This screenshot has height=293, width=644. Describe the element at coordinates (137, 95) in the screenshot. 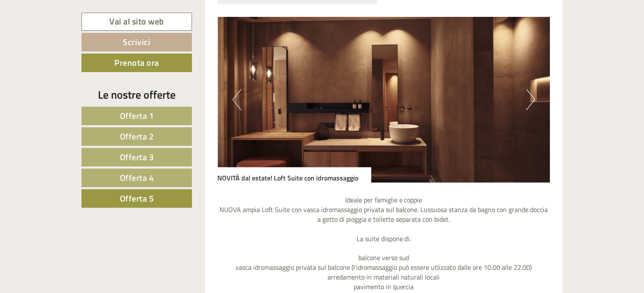

I see `div: Le nostre offerte` at that location.